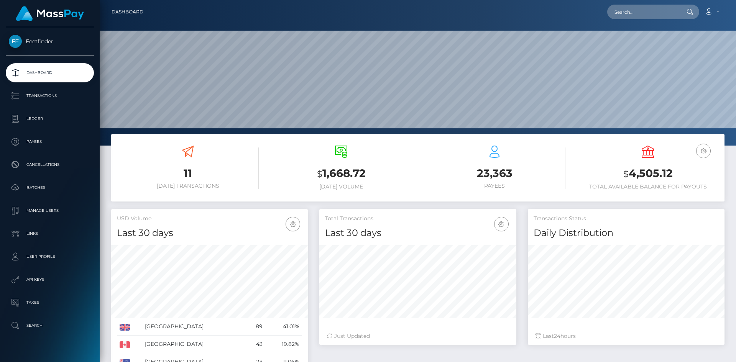  What do you see at coordinates (50, 326) in the screenshot?
I see `p: Search` at bounding box center [50, 326].